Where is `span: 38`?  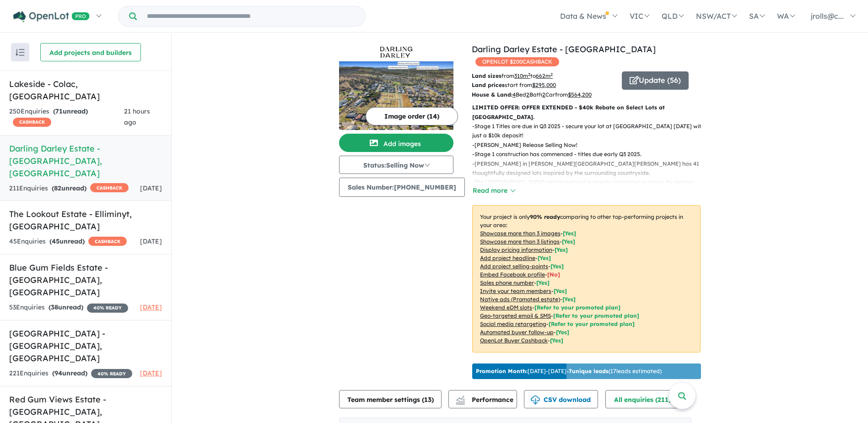 span: 38 is located at coordinates (55, 307).